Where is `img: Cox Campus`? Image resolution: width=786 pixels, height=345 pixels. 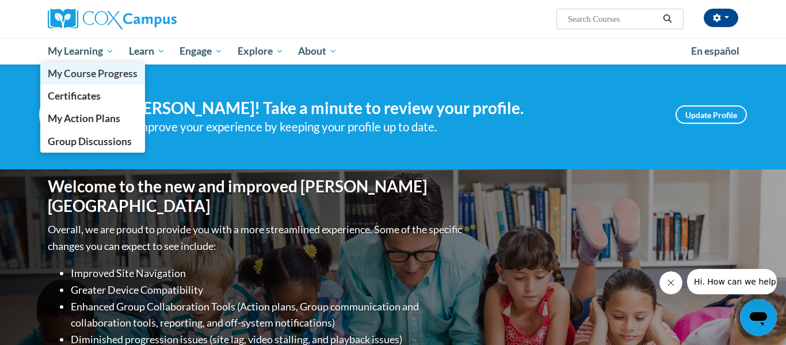
img: Cox Campus is located at coordinates (112, 19).